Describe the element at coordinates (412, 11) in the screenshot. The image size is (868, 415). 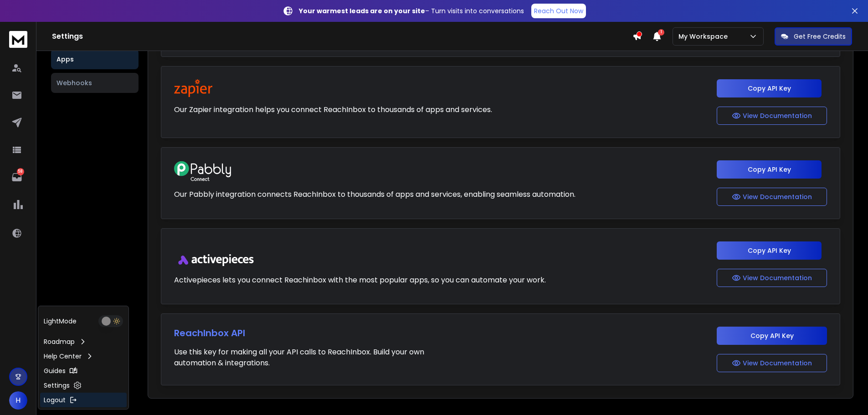
I see `p: – Turn visits into conversations` at that location.